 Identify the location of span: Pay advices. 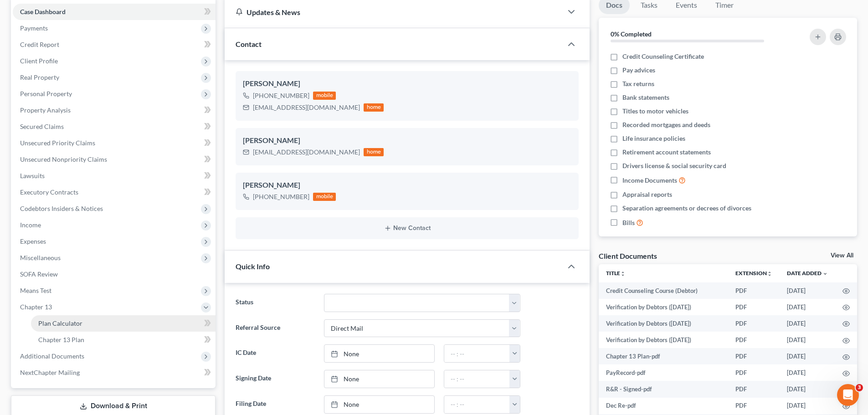
(639, 70).